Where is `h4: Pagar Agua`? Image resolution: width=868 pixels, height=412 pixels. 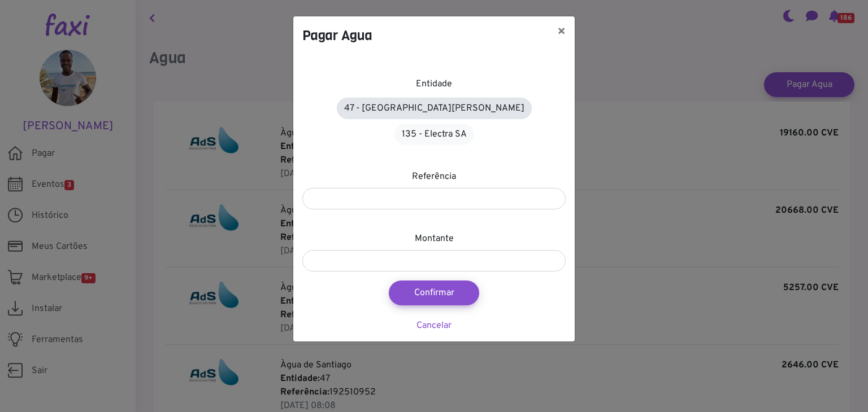 h4: Pagar Agua is located at coordinates (338, 36).